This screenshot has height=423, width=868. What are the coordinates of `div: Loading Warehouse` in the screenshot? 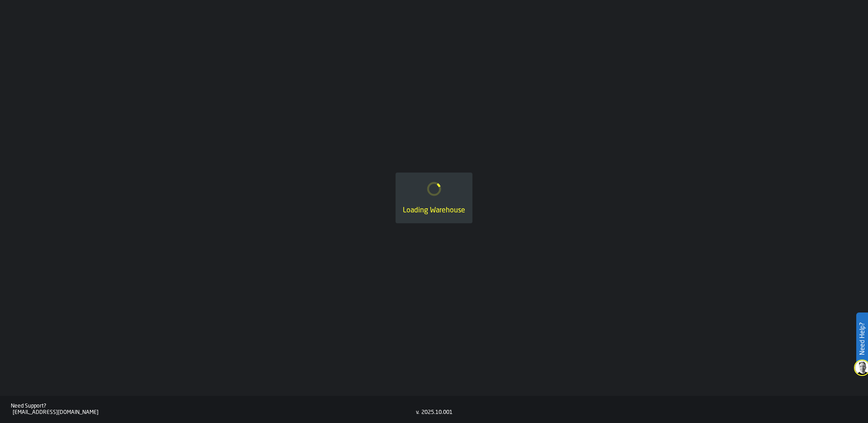 It's located at (434, 211).